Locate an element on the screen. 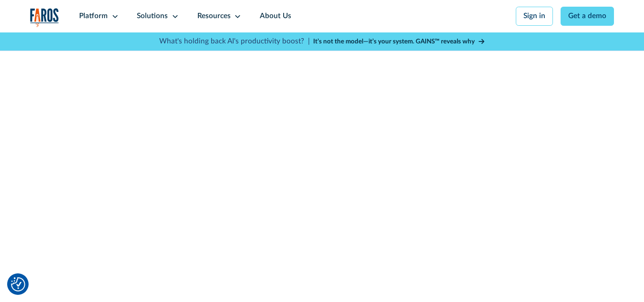 The image size is (644, 302). img: Logo of the analytics and reporting company Faros. is located at coordinates (44, 18).